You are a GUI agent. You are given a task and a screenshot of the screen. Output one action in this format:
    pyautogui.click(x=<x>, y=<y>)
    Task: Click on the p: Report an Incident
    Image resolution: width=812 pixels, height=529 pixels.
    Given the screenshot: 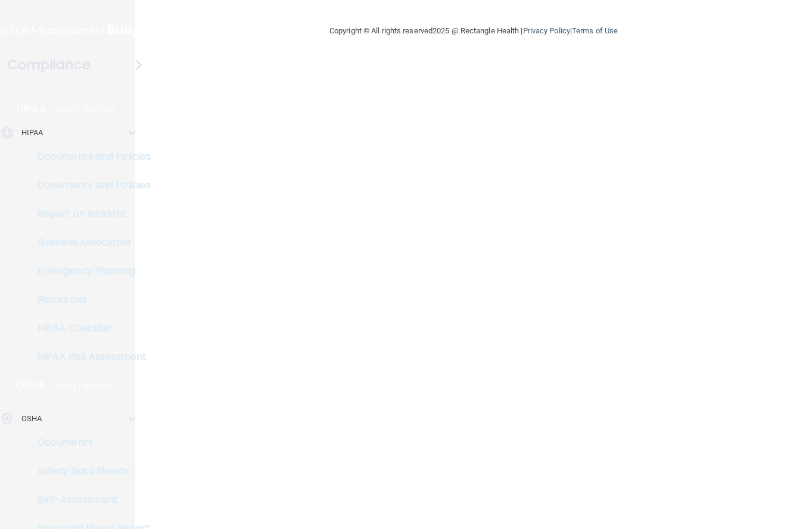 What is the action you would take?
    pyautogui.click(x=89, y=214)
    